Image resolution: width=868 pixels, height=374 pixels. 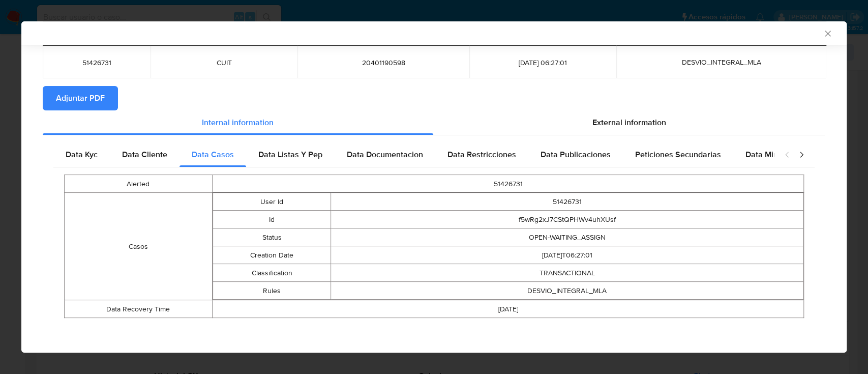 I want to click on td: Casos, so click(x=138, y=247).